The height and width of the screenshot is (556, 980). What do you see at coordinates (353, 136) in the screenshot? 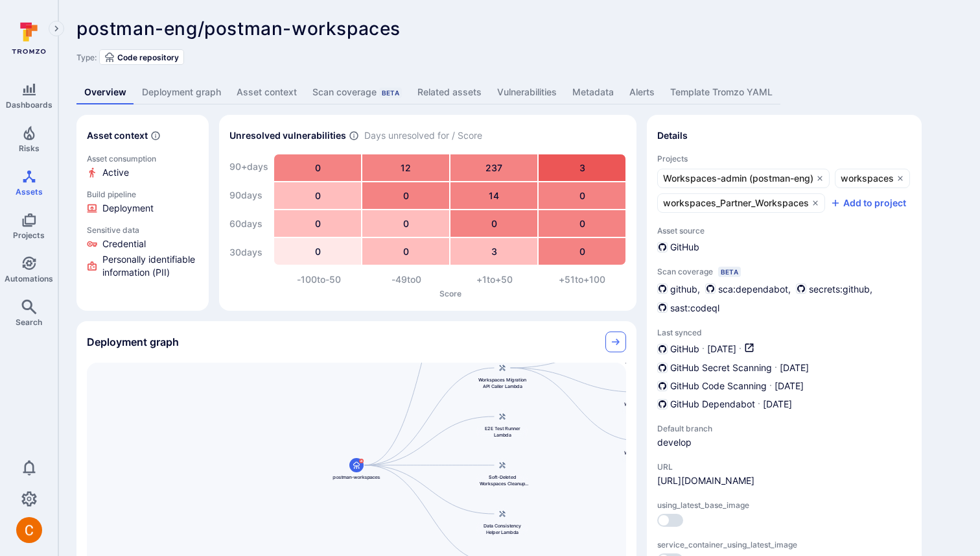
I see `span: Number of vulnerabilities in status ‘Open’ ‘Triaged’ and ‘In process’ divided by score and scanne...` at bounding box center [353, 136].